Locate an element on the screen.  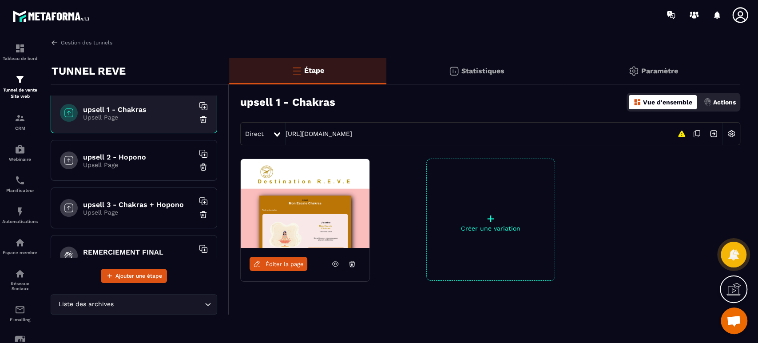
p: Automatisations is located at coordinates (20, 221).